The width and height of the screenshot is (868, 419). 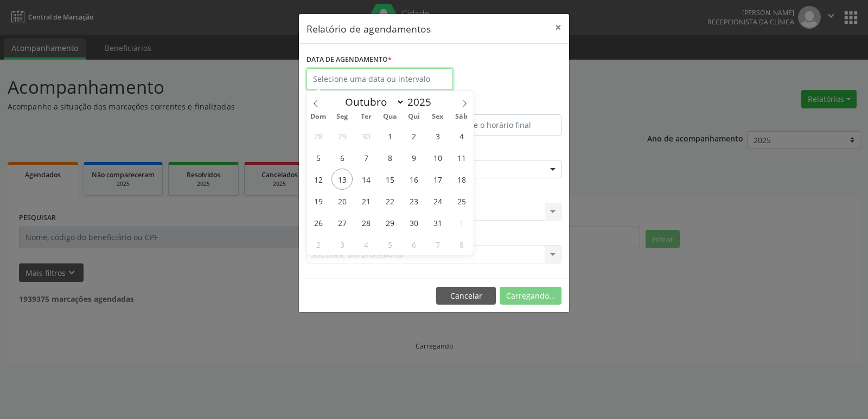 What do you see at coordinates (423, 102) in the screenshot?
I see `input: Year` at bounding box center [423, 102].